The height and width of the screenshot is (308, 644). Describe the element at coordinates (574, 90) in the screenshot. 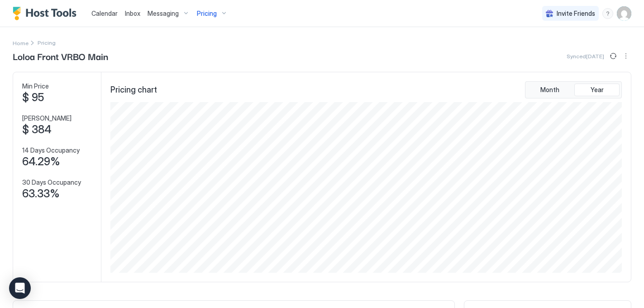

I see `div: tab-group` at that location.